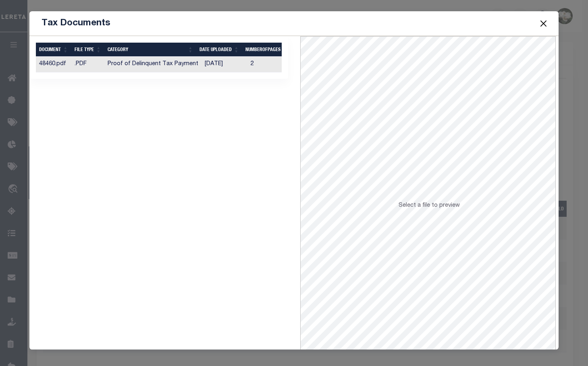 The height and width of the screenshot is (366, 588). I want to click on td: 48460.pdf, so click(53, 64).